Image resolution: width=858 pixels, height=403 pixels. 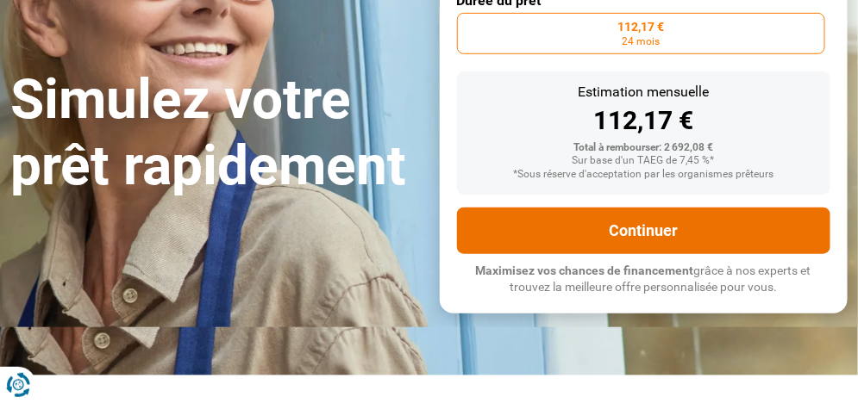 I want to click on div: Sur base d'un TAEG de 7,45 %*, so click(x=644, y=161).